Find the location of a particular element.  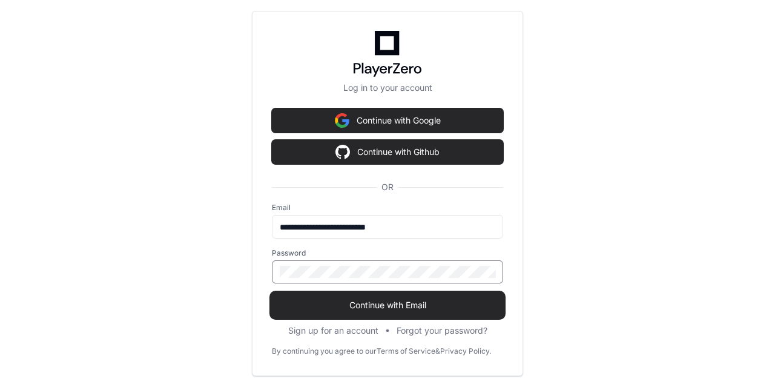

span: OR is located at coordinates (388, 187).